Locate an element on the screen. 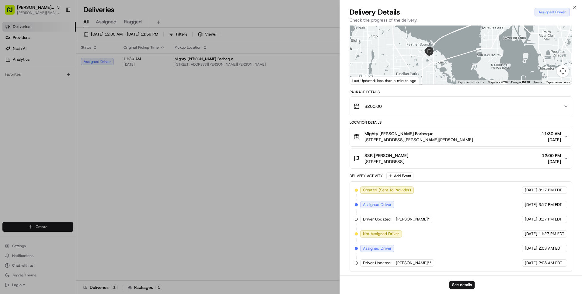  span: Delivery Details is located at coordinates (375, 12).